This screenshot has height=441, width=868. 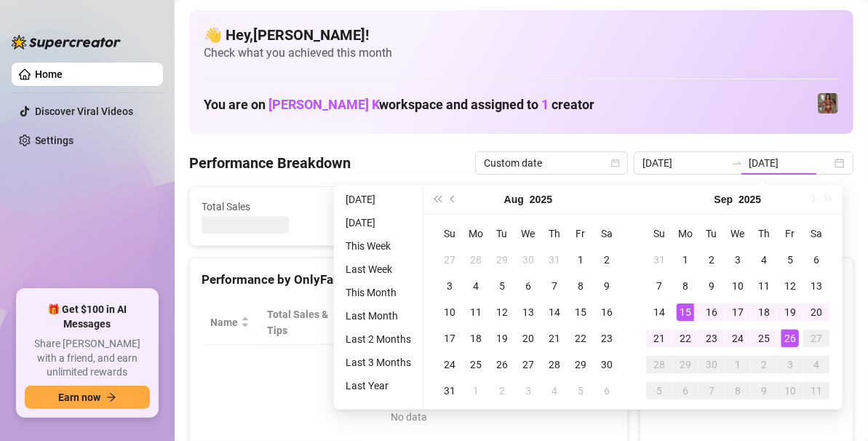 I want to click on span: Name, so click(x=224, y=322).